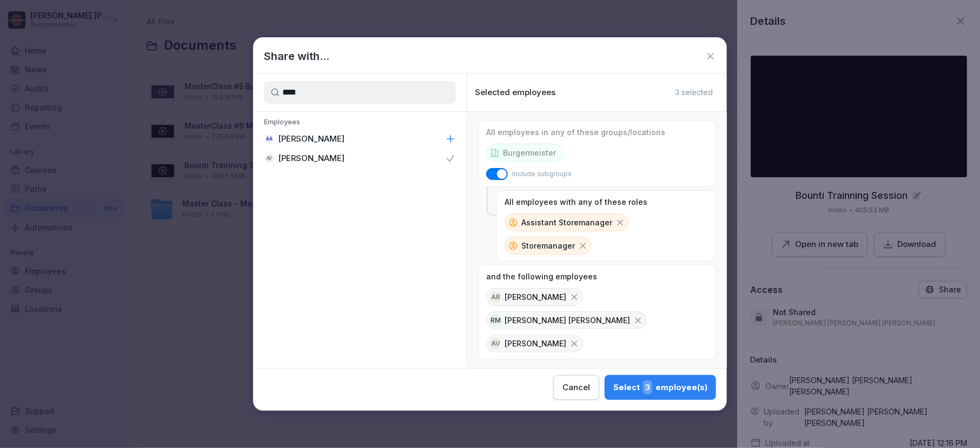 This screenshot has height=448, width=980. Describe the element at coordinates (515, 93) in the screenshot. I see `p: Selected employees` at that location.